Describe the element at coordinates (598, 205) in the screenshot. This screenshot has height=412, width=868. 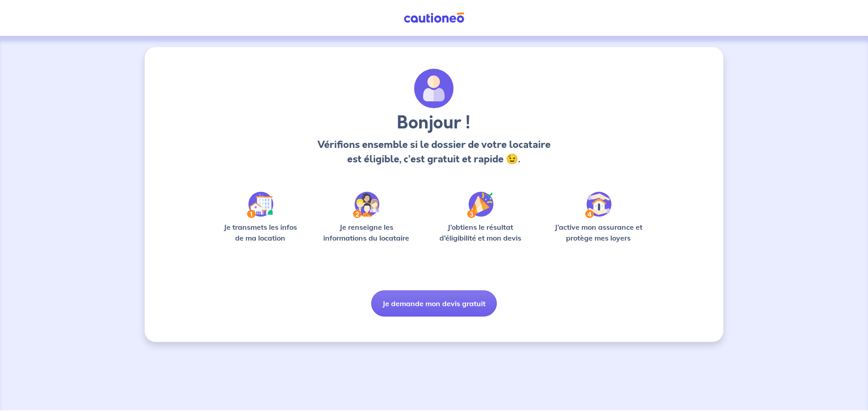
I see `img: /static/bfff1cf634d835d9112899e6a3df1a5d/Step-4.svg` at that location.